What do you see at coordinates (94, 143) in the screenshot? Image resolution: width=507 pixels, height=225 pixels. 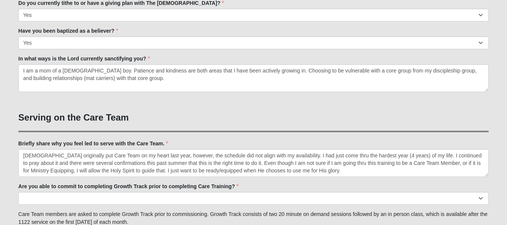 I see `label: Briefly share why you feel led to serve with the Care Team.` at bounding box center [94, 143].